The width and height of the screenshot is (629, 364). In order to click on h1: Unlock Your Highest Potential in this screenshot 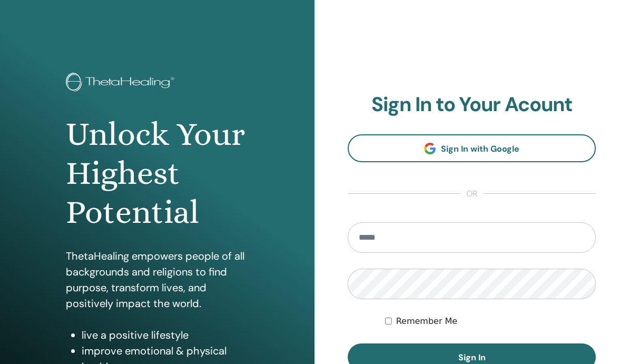, I will do `click(158, 173)`.